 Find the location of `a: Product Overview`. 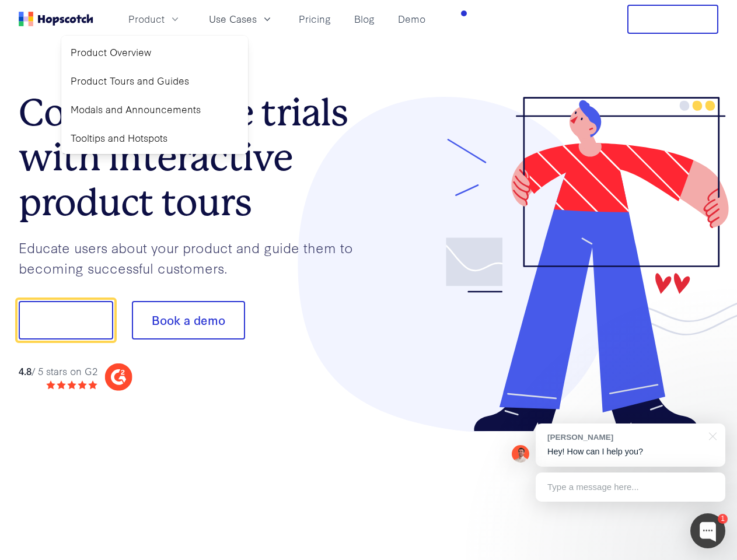

a: Product Overview is located at coordinates (155, 52).